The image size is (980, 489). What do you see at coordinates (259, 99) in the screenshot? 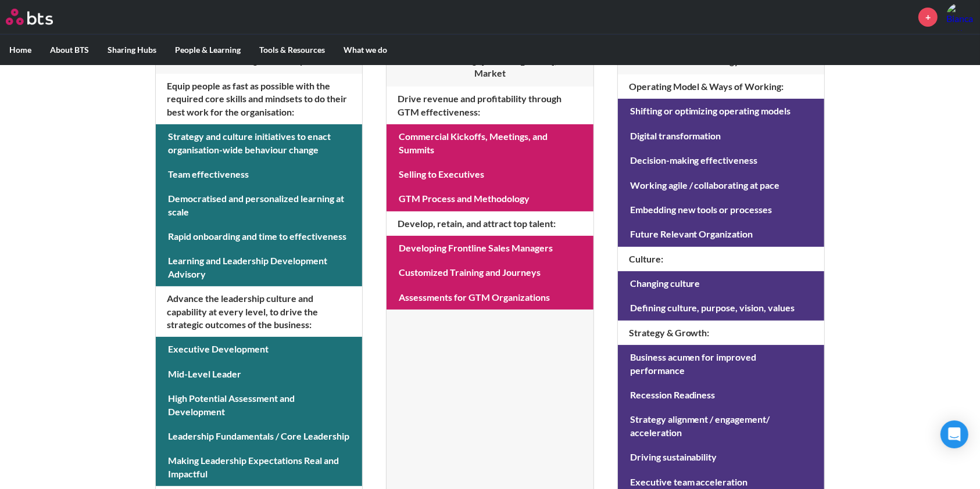
I see `h4: Equip people as fast as possible with the required core skills and mindsets to do their best work...` at bounding box center [259, 99].